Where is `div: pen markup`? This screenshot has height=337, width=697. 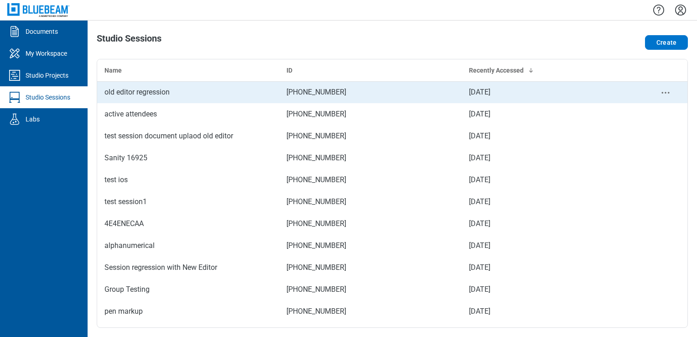
div: pen markup is located at coordinates (188, 311).